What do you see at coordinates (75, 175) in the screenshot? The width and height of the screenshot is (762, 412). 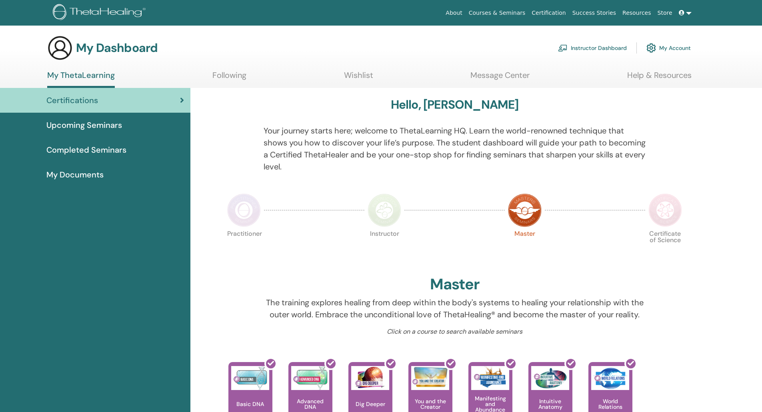 I see `span: My Documents` at bounding box center [75, 175].